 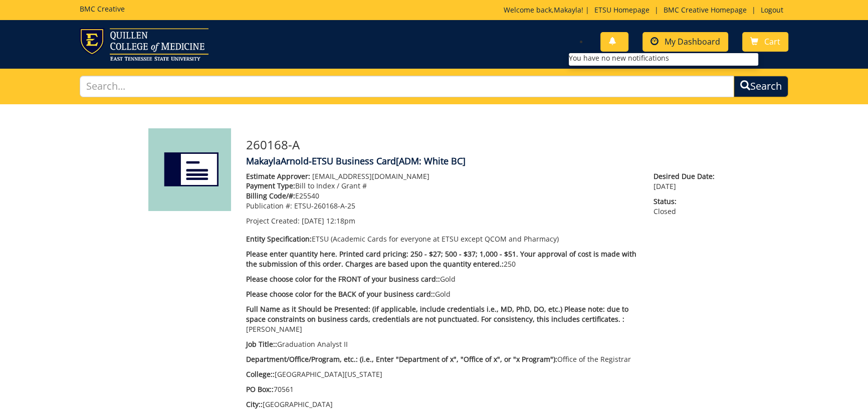 I want to click on p: Bill to Index / Grant #, so click(x=443, y=186).